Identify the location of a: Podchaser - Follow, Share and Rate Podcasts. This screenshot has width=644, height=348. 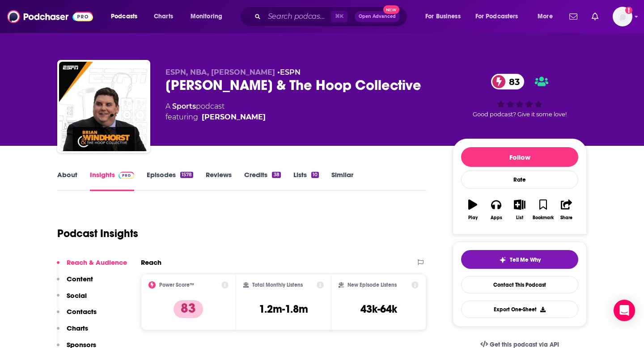
(50, 17).